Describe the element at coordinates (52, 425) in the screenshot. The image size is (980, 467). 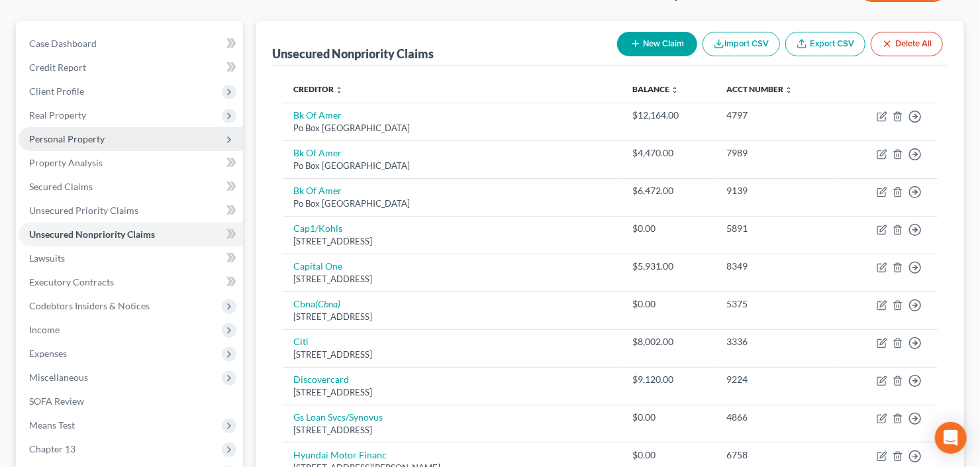
I see `span: Means Test` at that location.